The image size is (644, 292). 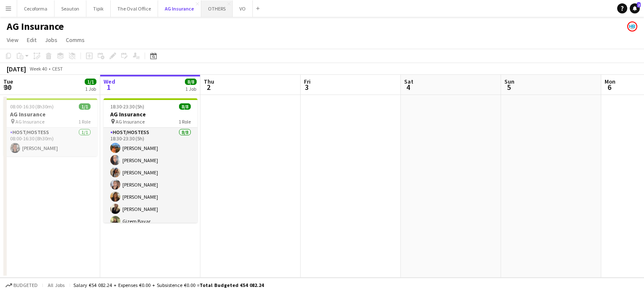 I want to click on span: 30, so click(x=7, y=87).